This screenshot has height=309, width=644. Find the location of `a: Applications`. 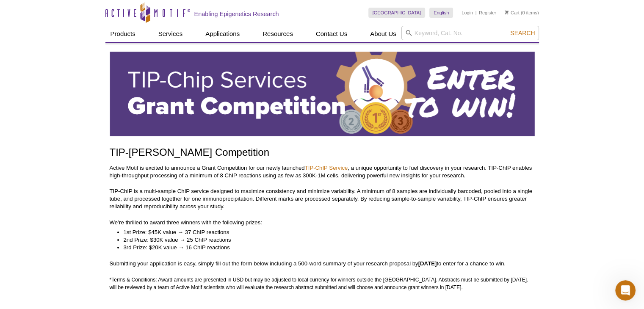

a: Applications is located at coordinates (222, 34).